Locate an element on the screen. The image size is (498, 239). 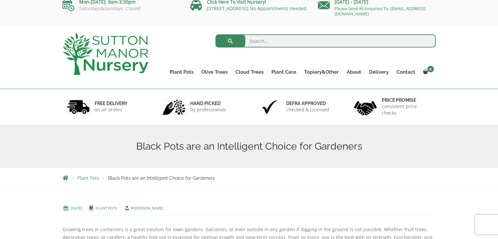
p: consistent price checks is located at coordinates (407, 110).